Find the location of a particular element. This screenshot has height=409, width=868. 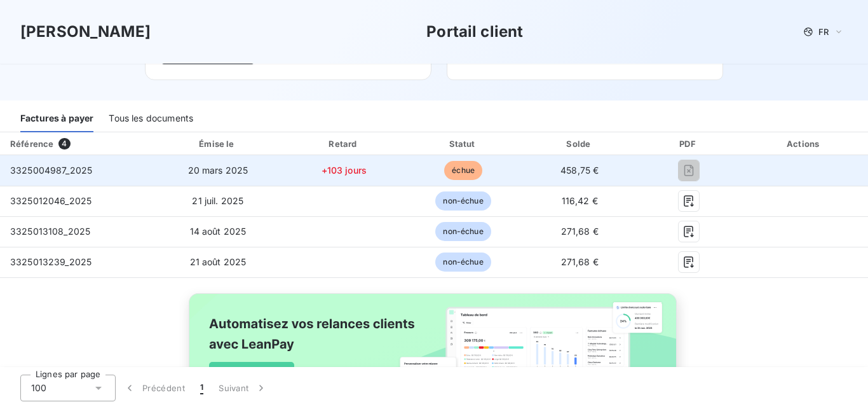

span: 116,42 € is located at coordinates (579, 201).